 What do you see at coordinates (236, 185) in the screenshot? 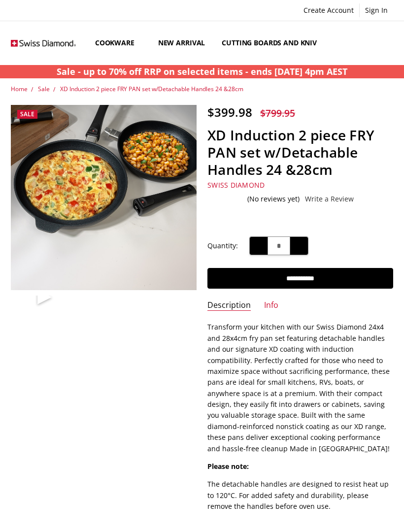
I see `span: Swiss Diamond` at bounding box center [236, 185].